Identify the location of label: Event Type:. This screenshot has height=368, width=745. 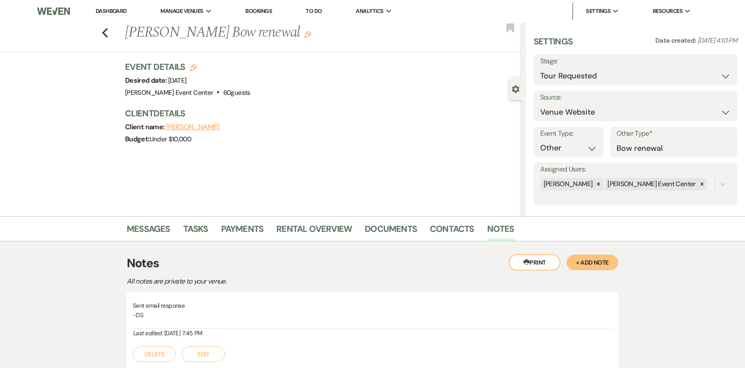
(569, 134).